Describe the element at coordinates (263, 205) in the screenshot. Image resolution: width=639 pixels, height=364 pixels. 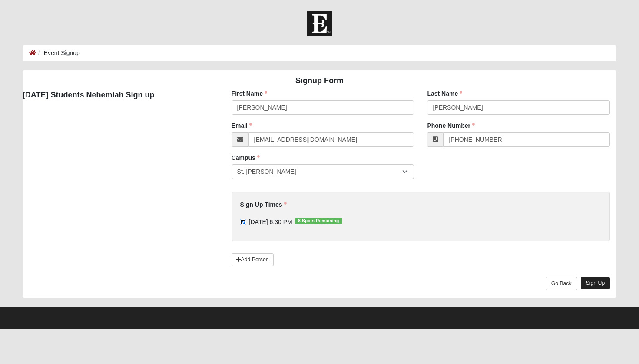
I see `label: Sign Up Times` at that location.